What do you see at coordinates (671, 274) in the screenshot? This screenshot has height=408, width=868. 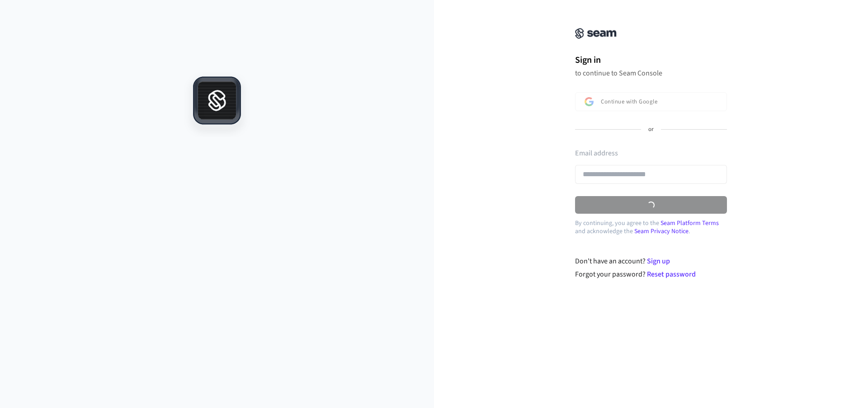 I see `a: Reset password` at bounding box center [671, 274].